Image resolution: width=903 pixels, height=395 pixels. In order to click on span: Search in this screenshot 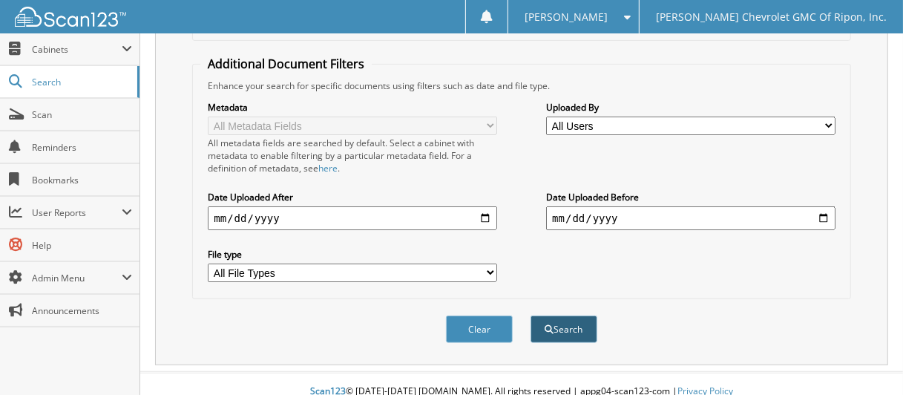, I will do `click(81, 82)`.